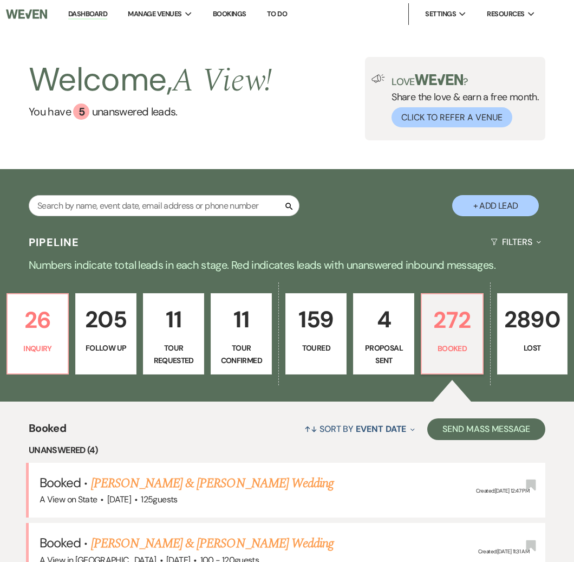 Image resolution: width=574 pixels, height=562 pixels. Describe the element at coordinates (277, 14) in the screenshot. I see `a: To Do` at that location.